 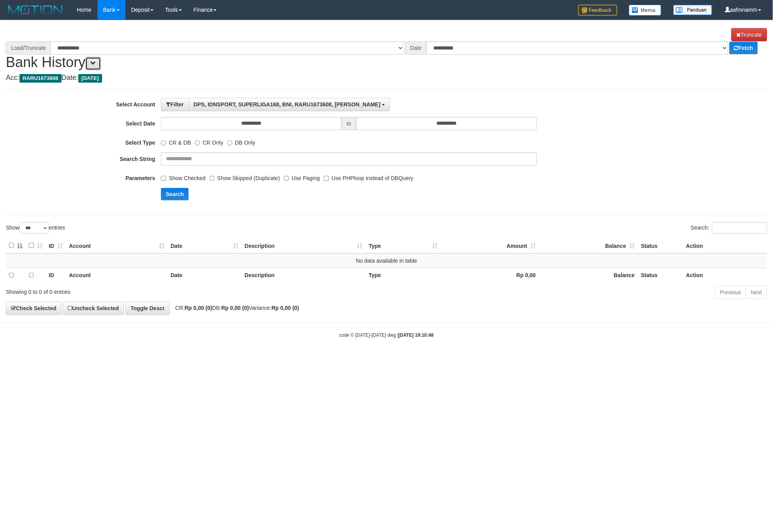 I want to click on th: ID, so click(x=56, y=275).